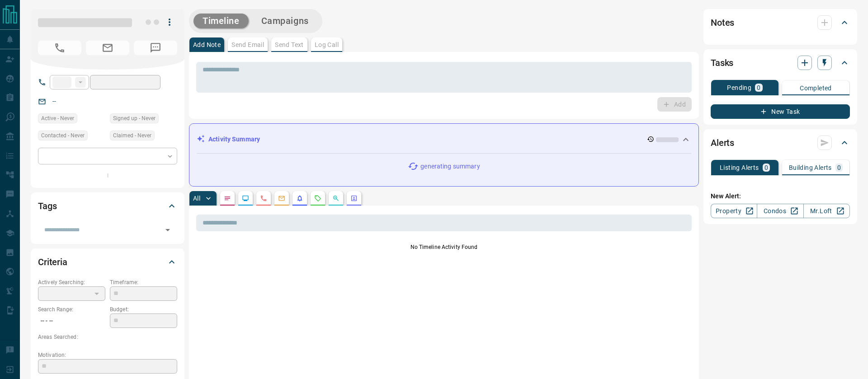 This screenshot has width=868, height=379. Describe the element at coordinates (132, 135) in the screenshot. I see `span: Claimed - Never` at that location.